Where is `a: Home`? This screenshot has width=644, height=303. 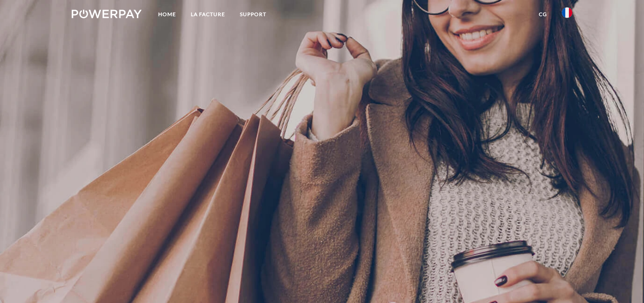 a: Home is located at coordinates (167, 14).